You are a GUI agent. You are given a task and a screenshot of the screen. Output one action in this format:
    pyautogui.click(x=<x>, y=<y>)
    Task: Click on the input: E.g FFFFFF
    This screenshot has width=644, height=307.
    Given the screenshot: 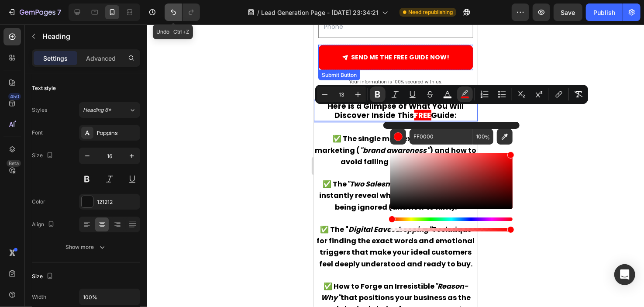 What is the action you would take?
    pyautogui.click(x=441, y=137)
    